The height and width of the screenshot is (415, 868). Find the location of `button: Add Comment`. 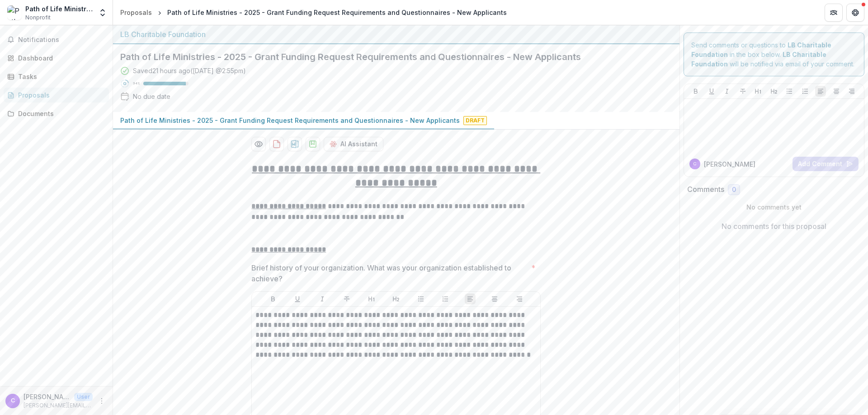

button: Add Comment is located at coordinates (825, 164).